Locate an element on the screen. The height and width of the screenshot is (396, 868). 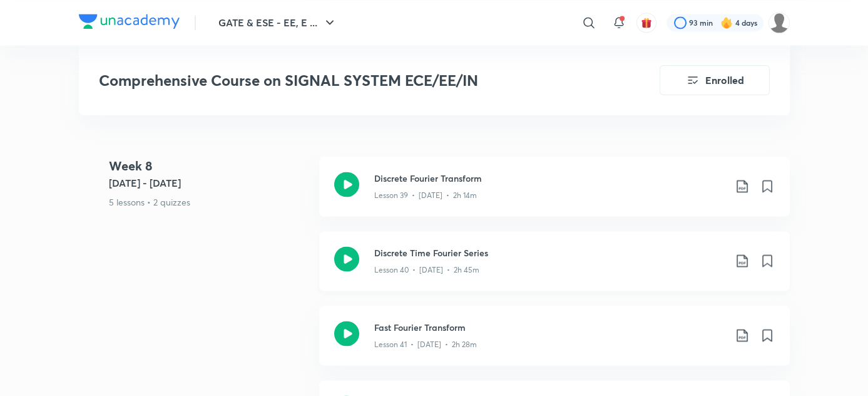
img: avatar is located at coordinates (647, 23).